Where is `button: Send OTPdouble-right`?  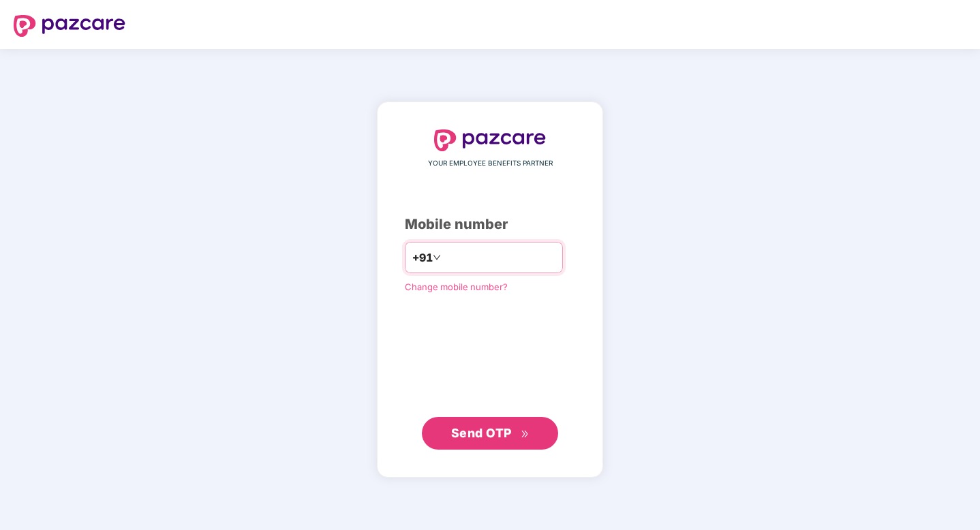 button: Send OTPdouble-right is located at coordinates (490, 434).